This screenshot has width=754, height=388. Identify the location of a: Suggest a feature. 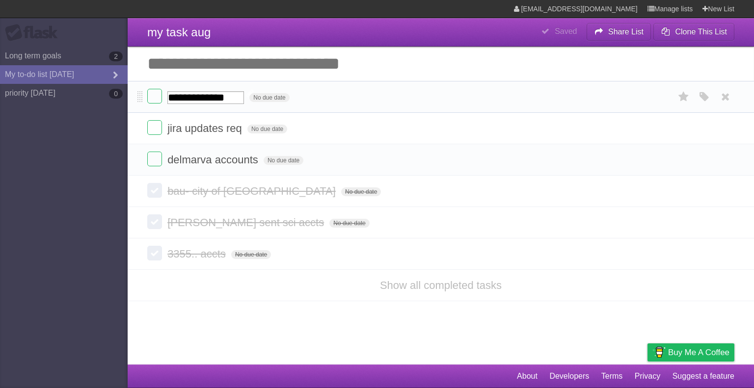
(703, 376).